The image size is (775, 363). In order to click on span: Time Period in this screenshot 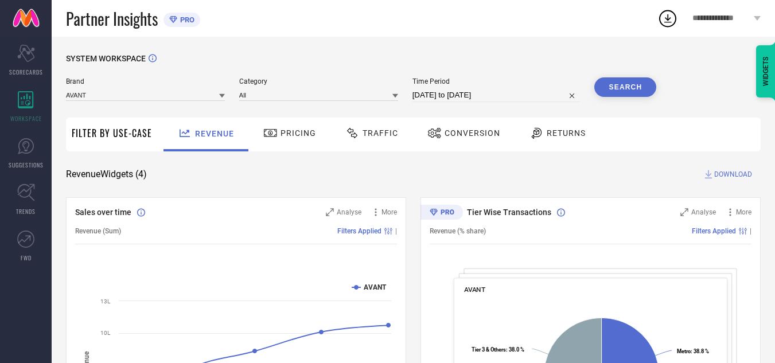, I will do `click(496, 82)`.